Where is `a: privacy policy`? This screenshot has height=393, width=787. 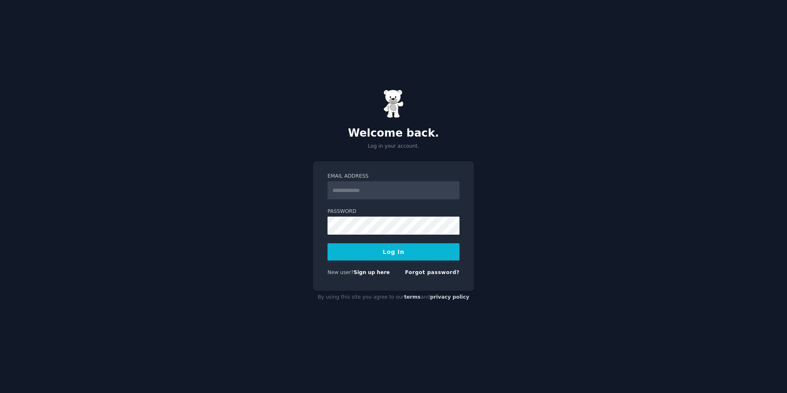 a: privacy policy is located at coordinates (450, 297).